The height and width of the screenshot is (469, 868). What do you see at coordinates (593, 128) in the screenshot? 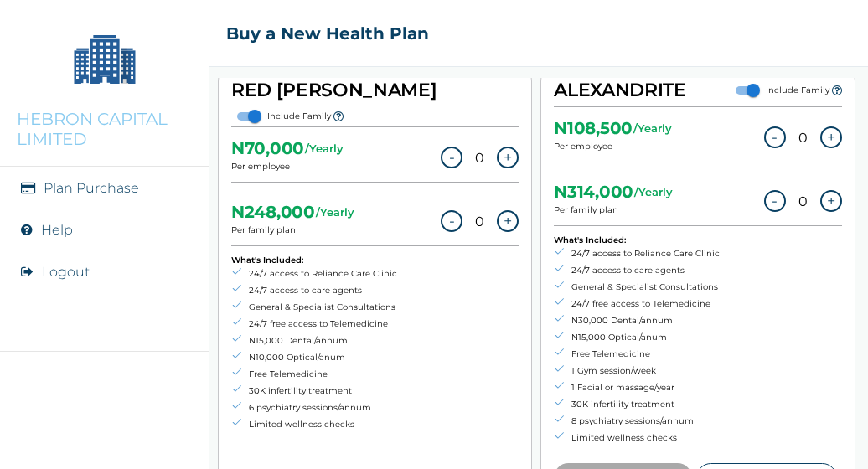
I see `h2: N 108,500` at bounding box center [593, 128].